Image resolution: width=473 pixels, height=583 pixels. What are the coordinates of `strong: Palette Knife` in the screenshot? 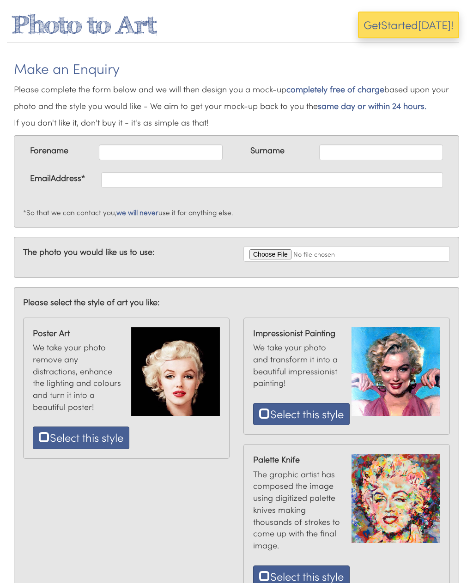 It's located at (297, 460).